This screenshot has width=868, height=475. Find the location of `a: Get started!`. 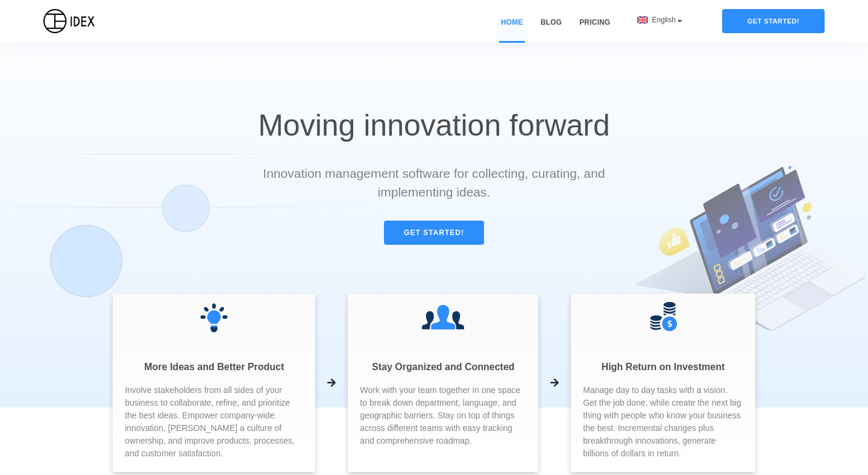

a: Get started! is located at coordinates (434, 233).